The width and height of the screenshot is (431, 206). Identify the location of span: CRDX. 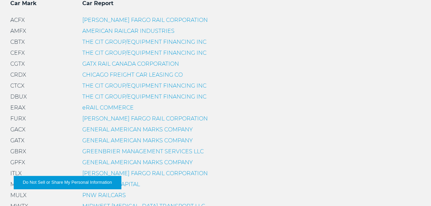
(18, 75).